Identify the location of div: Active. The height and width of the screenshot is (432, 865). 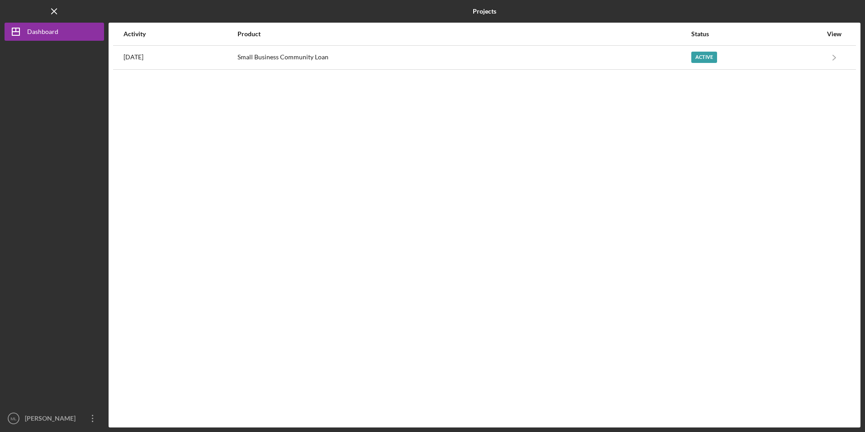
(704, 57).